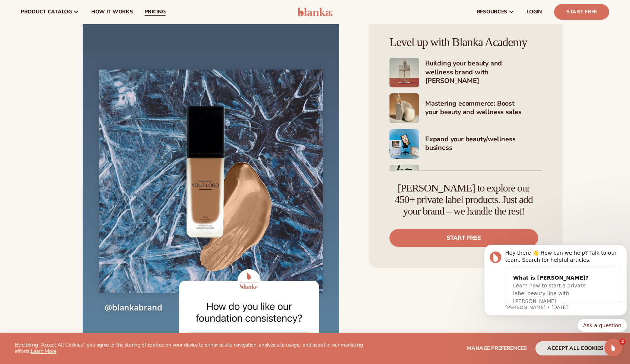  Describe the element at coordinates (465, 42) in the screenshot. I see `h4: Level up with Blanka Academy` at that location.